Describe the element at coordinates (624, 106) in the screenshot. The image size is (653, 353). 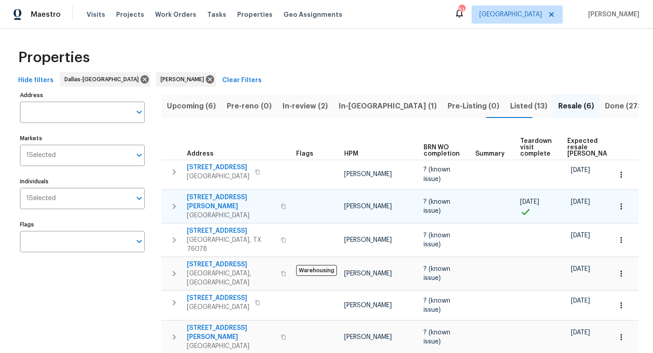
I see `span: Done (273)` at that location.